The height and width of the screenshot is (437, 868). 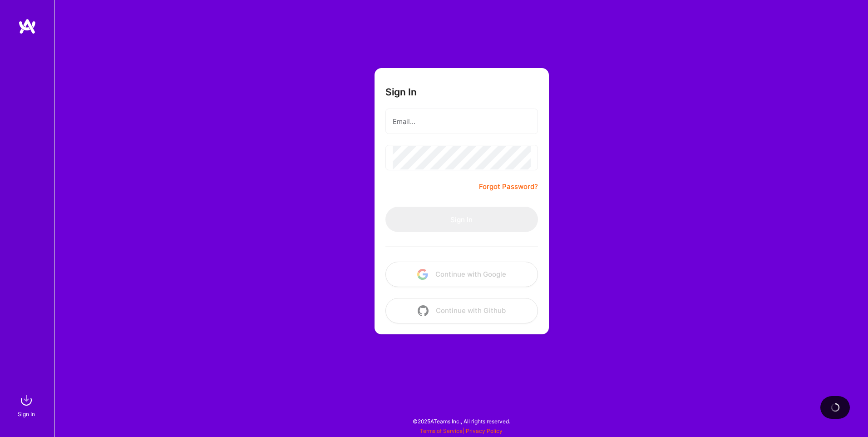 I want to click on div: © 2025 ATeams Inc., All rights reserved., so click(x=461, y=421).